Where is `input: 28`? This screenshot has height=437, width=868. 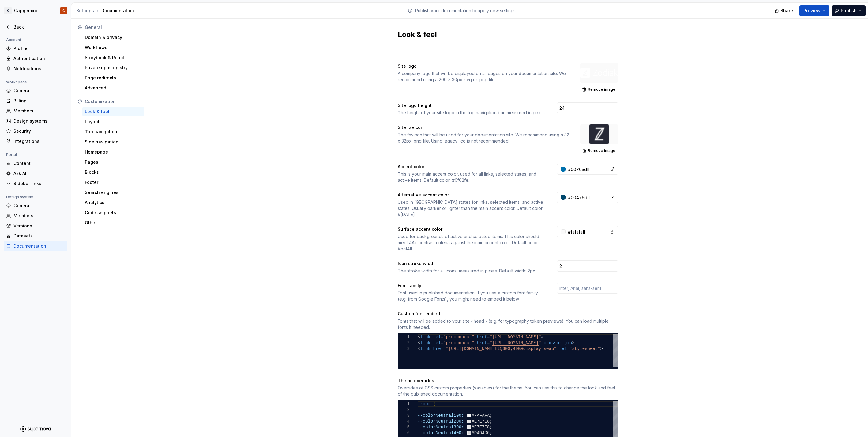 input: 28 is located at coordinates (588, 108).